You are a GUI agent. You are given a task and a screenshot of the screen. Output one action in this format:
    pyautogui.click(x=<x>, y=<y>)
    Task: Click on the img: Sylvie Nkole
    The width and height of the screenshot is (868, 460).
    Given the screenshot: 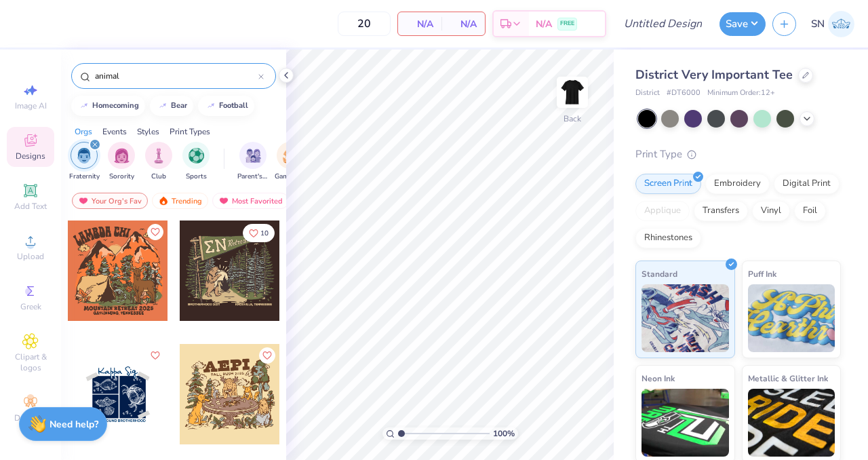 What is the action you would take?
    pyautogui.click(x=841, y=24)
    